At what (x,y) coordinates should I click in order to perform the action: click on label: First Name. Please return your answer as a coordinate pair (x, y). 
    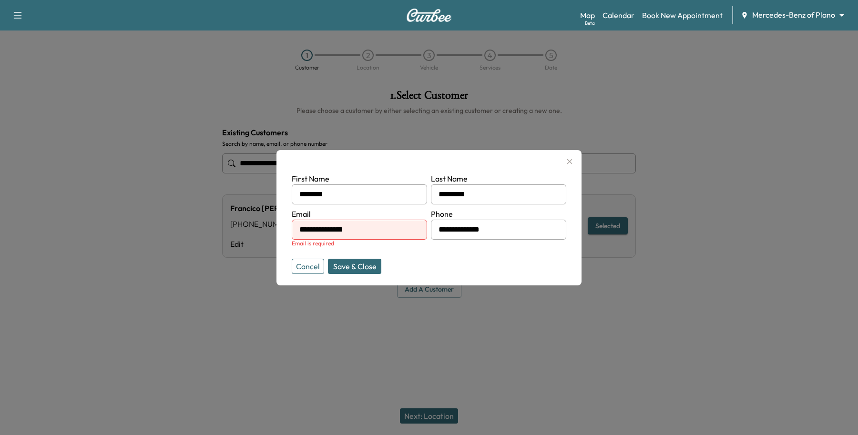
    Looking at the image, I should click on (310, 179).